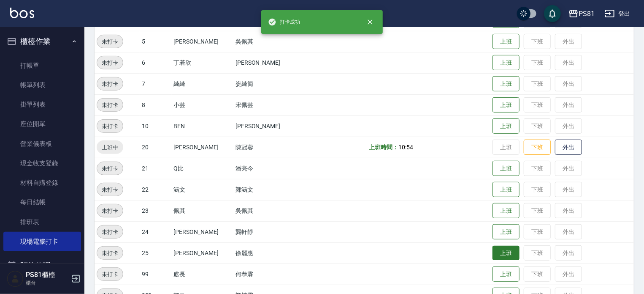 This screenshot has height=294, width=644. Describe the element at coordinates (42, 265) in the screenshot. I see `button: 預約管理` at that location.